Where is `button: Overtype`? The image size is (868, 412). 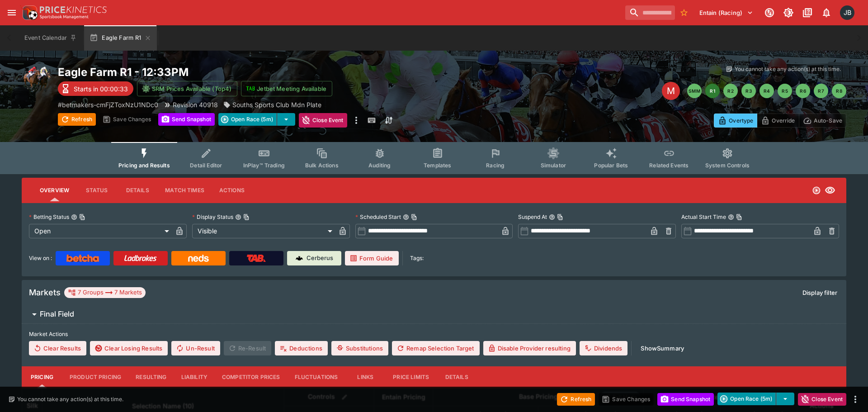
button: Overtype is located at coordinates (735, 120).